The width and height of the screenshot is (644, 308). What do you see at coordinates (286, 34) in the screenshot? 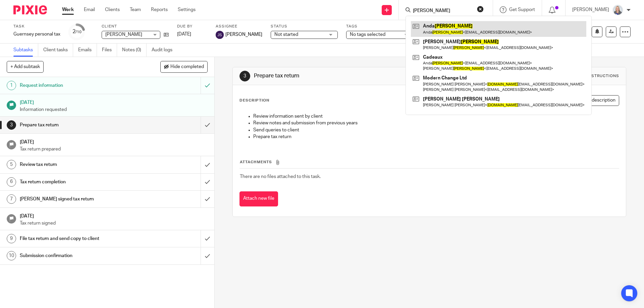
I see `span: Not started` at bounding box center [286, 34].